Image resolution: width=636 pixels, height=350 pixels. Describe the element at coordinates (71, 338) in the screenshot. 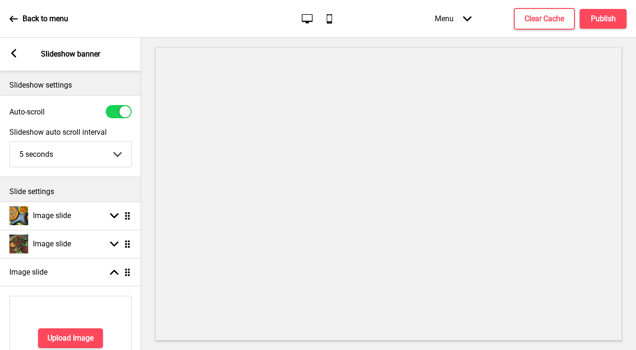

I see `h4: Upload Image` at that location.